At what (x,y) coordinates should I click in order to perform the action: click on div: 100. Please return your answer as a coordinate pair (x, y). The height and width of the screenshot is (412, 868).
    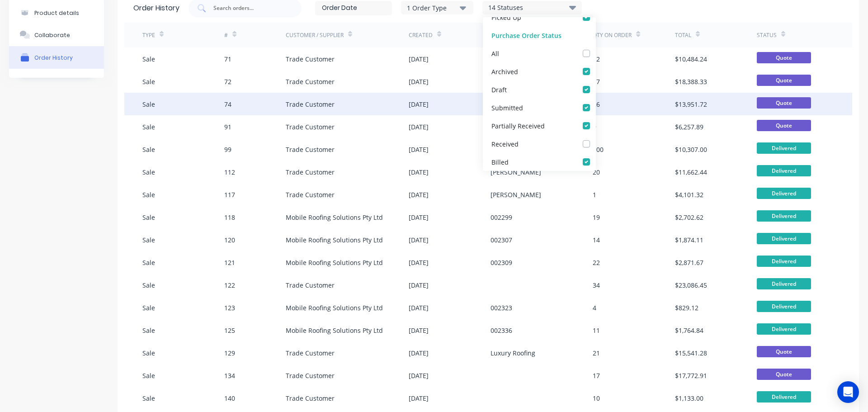
    Looking at the image, I should click on (598, 149).